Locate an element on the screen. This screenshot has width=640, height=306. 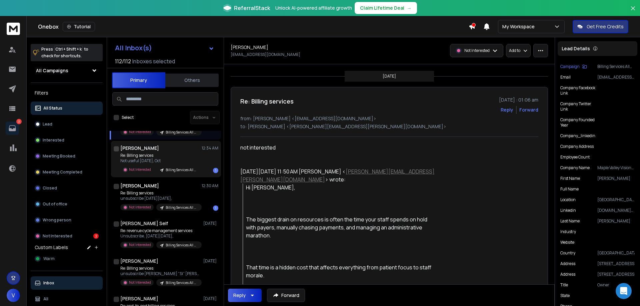
button: Forward is located at coordinates (286, 296).